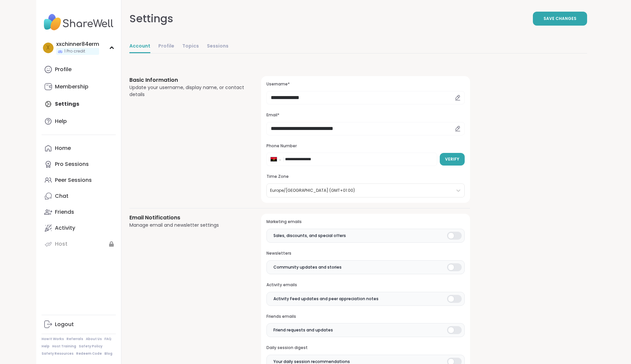 The image size is (631, 364). I want to click on h3: Email Notifications, so click(187, 218).